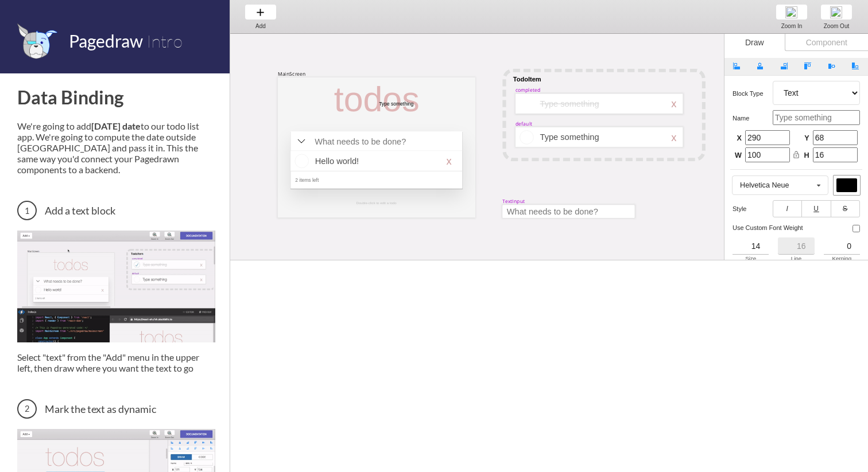  I want to click on input: use custom font weight, so click(856, 228).